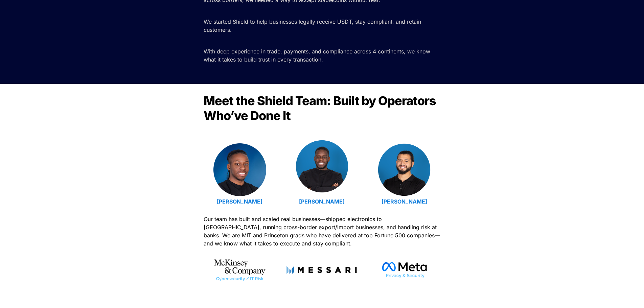 This screenshot has width=644, height=308. Describe the element at coordinates (313, 26) in the screenshot. I see `span: We started Shield to help businesses legally receive USDT, stay compliant, and retain customers.` at that location.